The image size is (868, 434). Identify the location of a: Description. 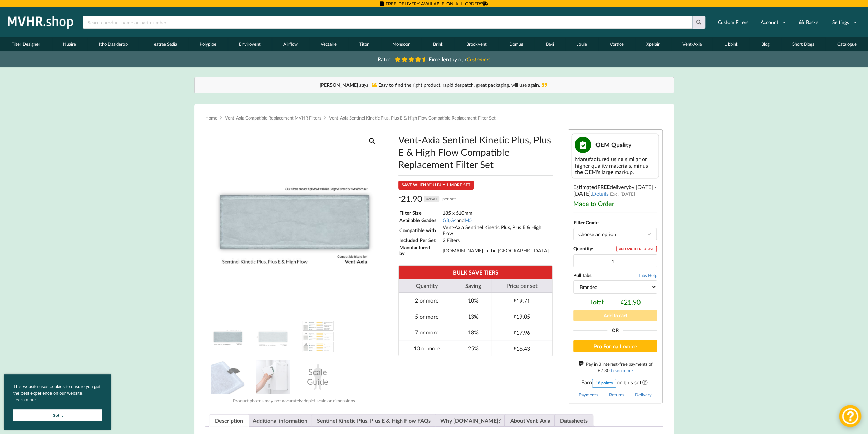
(229, 421).